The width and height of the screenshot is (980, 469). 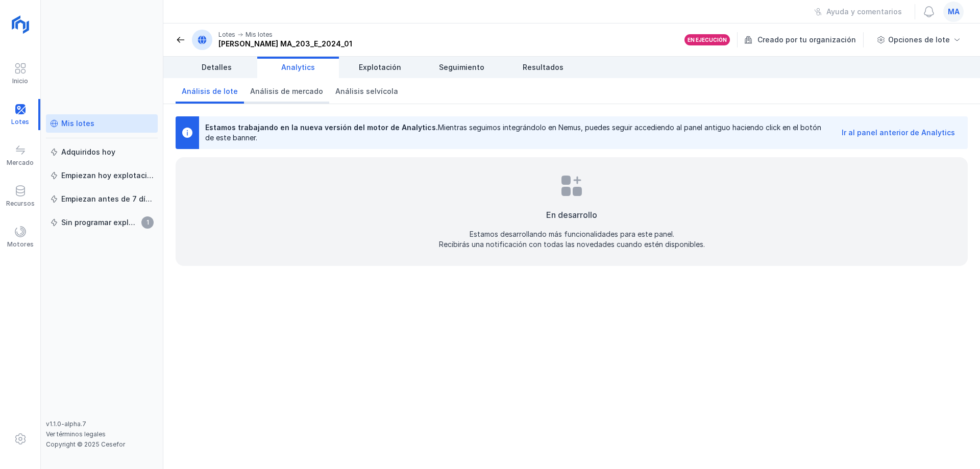 I want to click on a: Análisis selvícola, so click(x=366, y=91).